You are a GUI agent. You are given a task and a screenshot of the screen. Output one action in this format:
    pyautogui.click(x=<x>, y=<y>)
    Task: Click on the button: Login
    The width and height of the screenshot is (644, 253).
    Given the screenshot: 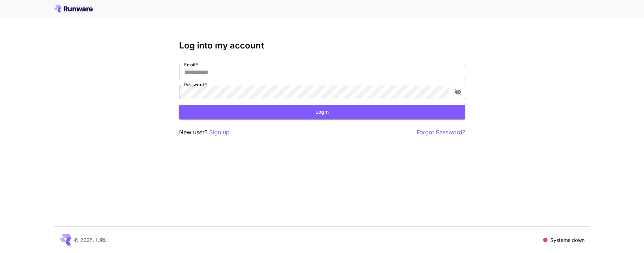 What is the action you would take?
    pyautogui.click(x=322, y=112)
    